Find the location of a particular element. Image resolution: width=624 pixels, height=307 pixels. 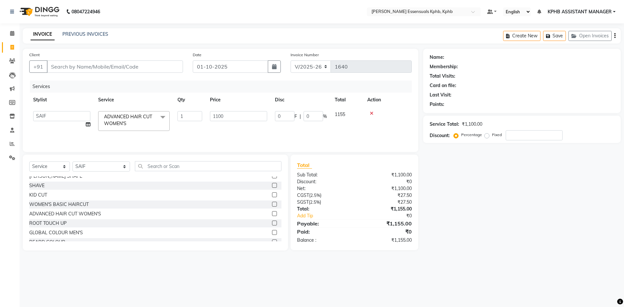

span: CGST is located at coordinates (303, 195).